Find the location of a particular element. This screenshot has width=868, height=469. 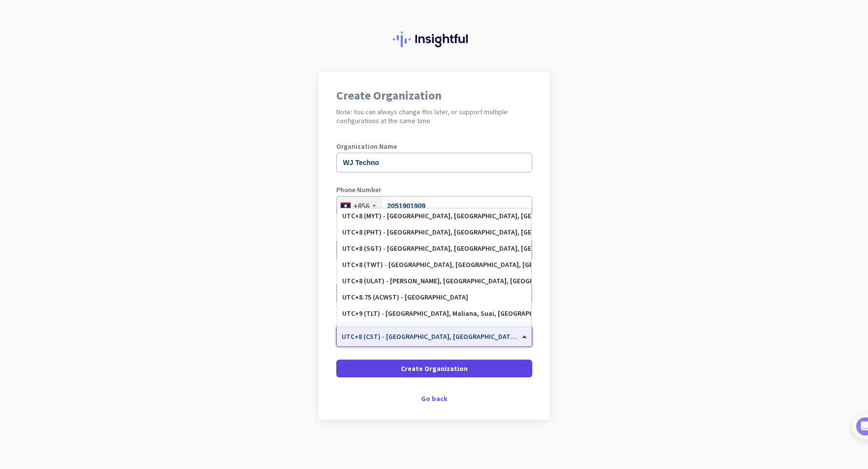

label: Phone Number is located at coordinates (434, 190).